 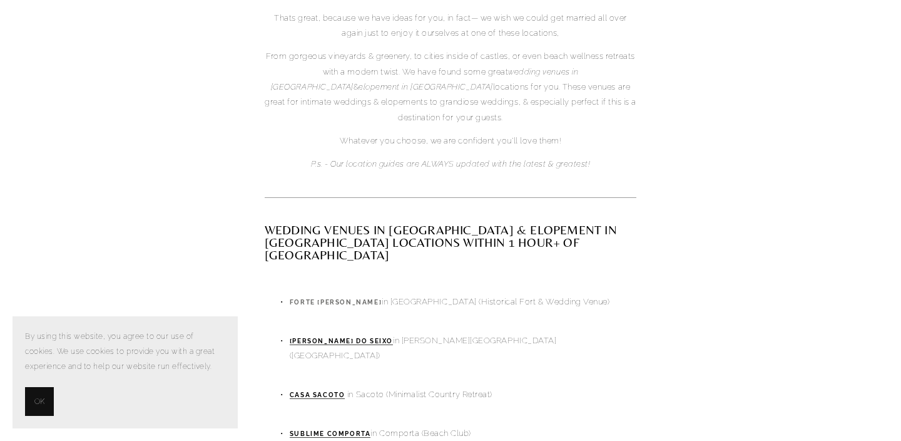 What do you see at coordinates (125, 372) in the screenshot?
I see `section: Cookie banner` at bounding box center [125, 372].